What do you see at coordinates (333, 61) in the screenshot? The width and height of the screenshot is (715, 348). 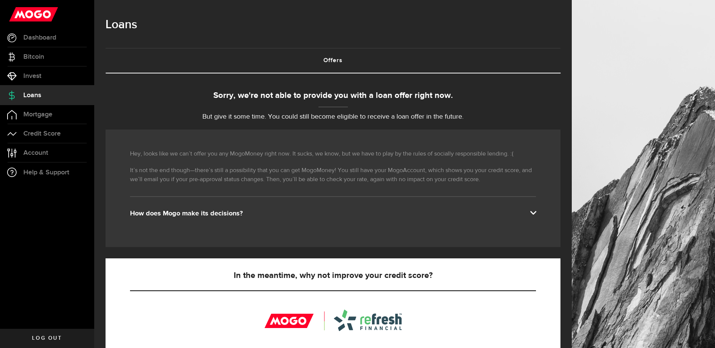 I see `ul: Tabs Navigation` at bounding box center [333, 61].